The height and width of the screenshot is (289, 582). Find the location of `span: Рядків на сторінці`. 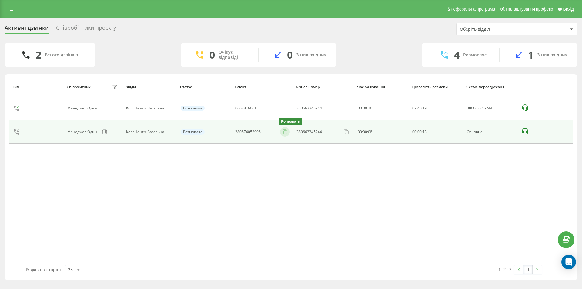

span: Рядків на сторінці is located at coordinates (45, 269).